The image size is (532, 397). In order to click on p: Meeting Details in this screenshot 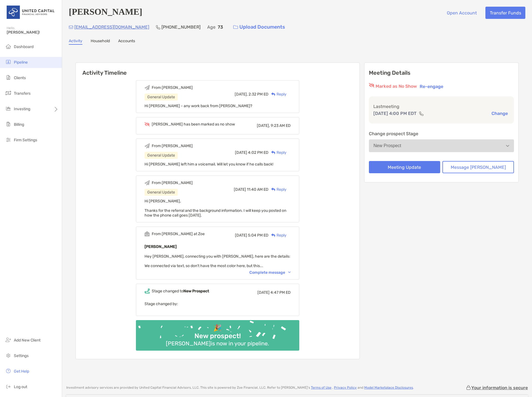, I will do `click(442, 73)`.